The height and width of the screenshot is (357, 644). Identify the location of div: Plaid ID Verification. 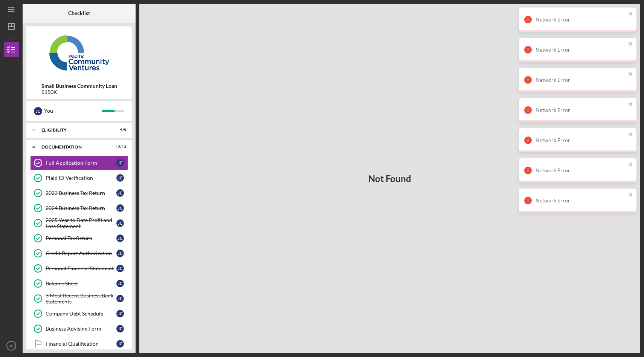
(81, 178).